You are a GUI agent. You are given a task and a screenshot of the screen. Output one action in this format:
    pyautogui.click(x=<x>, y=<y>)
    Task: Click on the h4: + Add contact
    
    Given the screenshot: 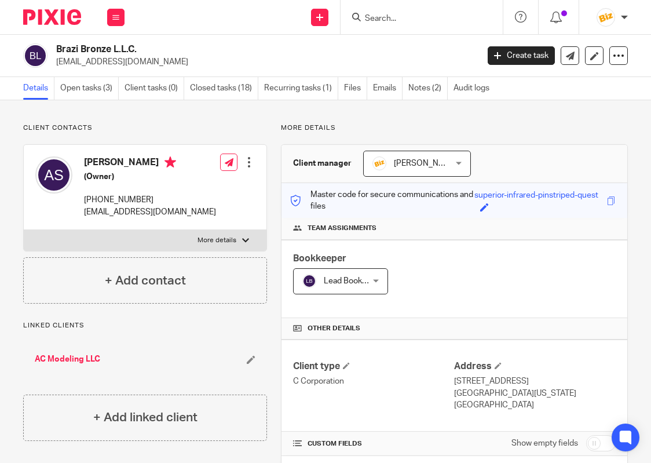 What is the action you would take?
    pyautogui.click(x=145, y=280)
    